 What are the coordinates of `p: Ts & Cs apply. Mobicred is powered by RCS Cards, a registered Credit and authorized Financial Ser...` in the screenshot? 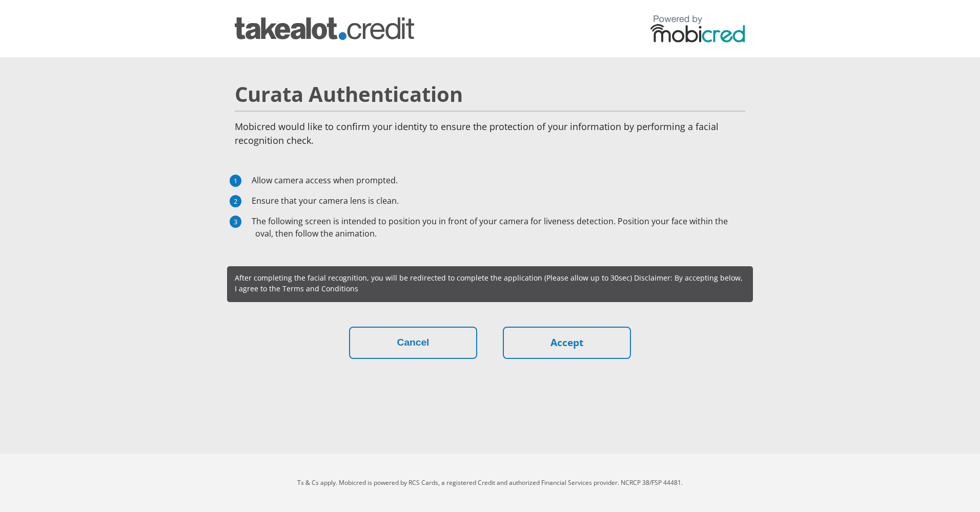 It's located at (490, 483).